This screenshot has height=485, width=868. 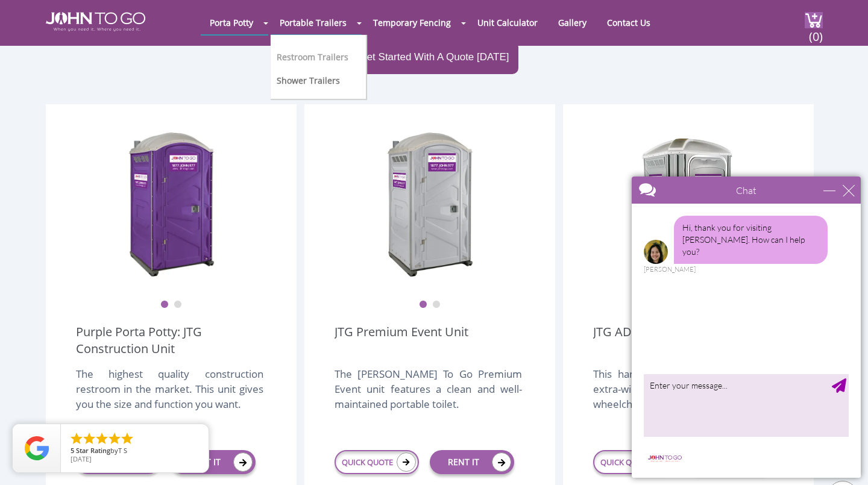 I want to click on a: Gallery, so click(x=572, y=23).